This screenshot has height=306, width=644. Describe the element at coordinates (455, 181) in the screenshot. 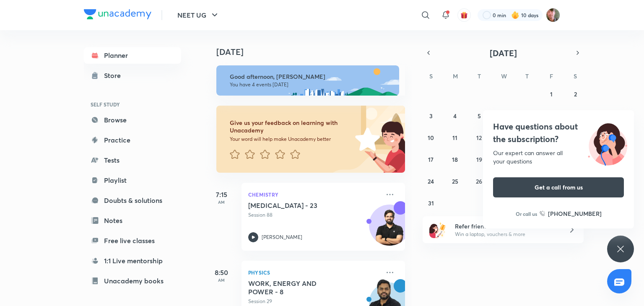

I see `abbr: August 25, 2025` at that location.